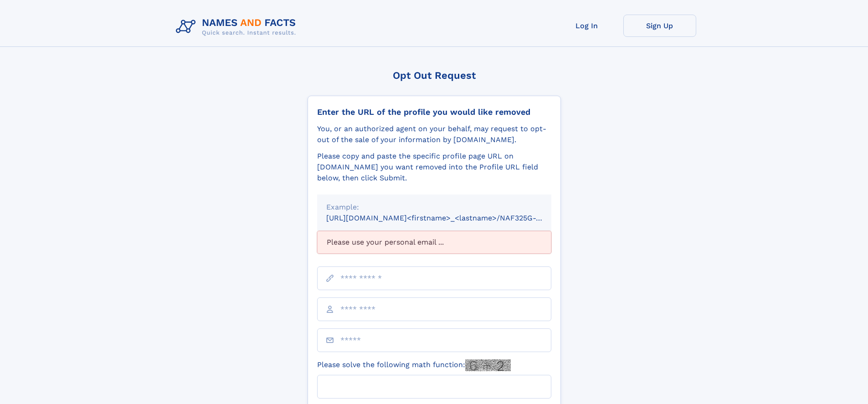 The width and height of the screenshot is (868, 404). Describe the element at coordinates (660, 25) in the screenshot. I see `a: Sign Up` at that location.